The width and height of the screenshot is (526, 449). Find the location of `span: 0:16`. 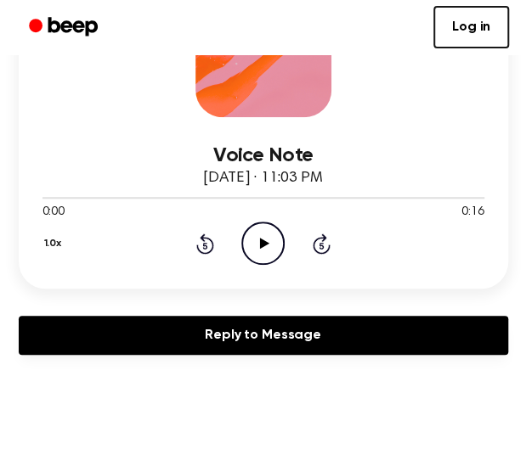

span: 0:16 is located at coordinates (472, 212).